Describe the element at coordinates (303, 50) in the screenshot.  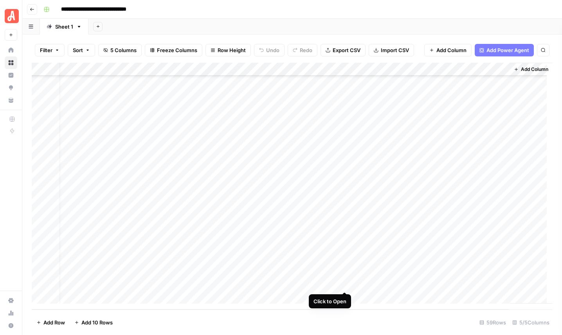
I see `button: Redo` at that location.